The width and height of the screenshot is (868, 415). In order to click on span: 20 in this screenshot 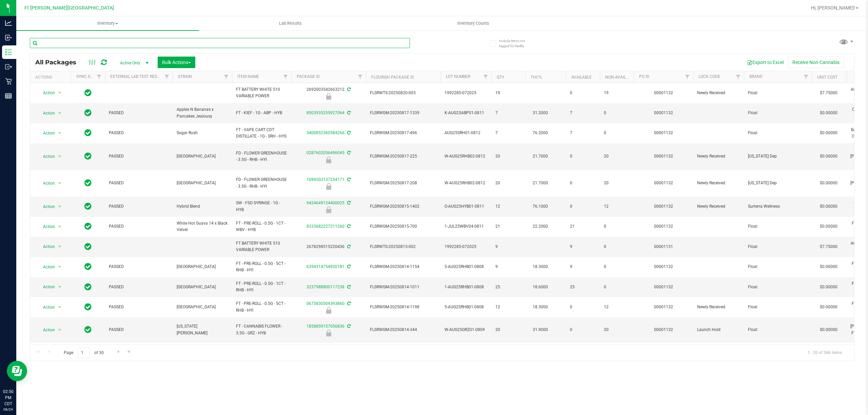, I will do `click(509, 330)`.